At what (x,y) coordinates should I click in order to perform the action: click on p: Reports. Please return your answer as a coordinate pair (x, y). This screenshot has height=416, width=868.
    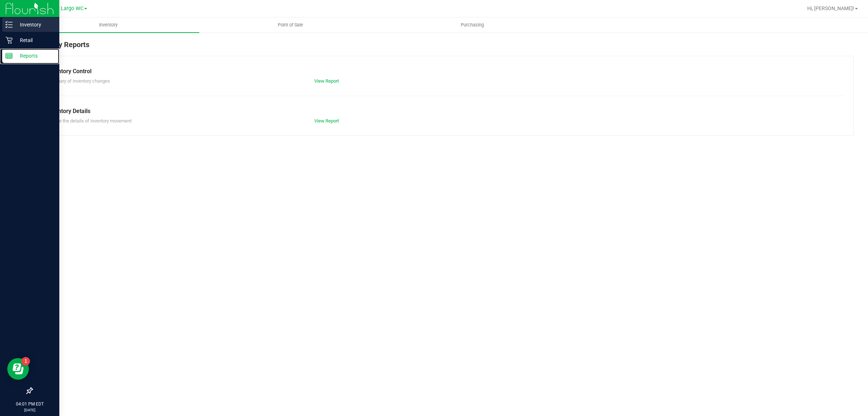
    Looking at the image, I should click on (34, 56).